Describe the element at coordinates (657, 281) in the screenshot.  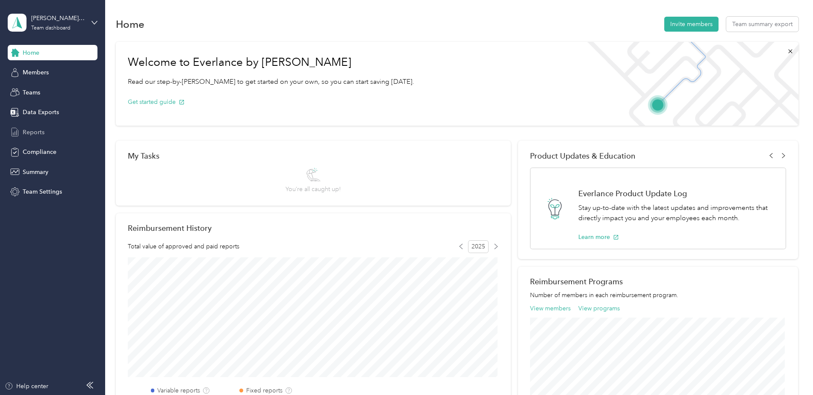
I see `h2: Reimbursement Programs` at that location.